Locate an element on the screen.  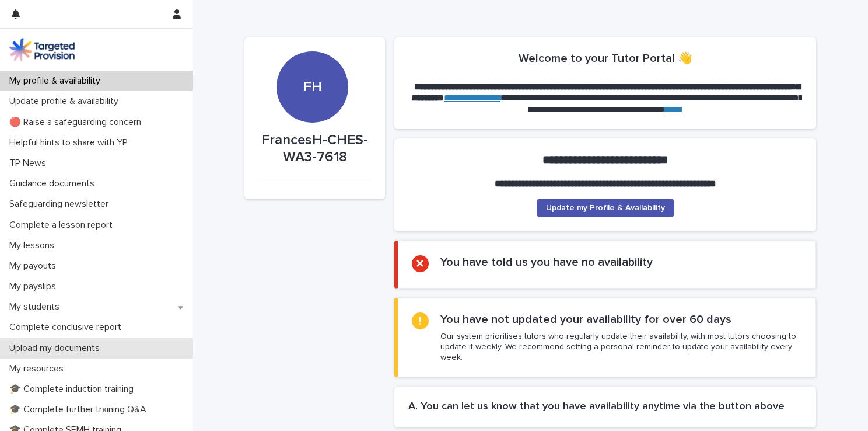
p: Helpful hints to share with YP is located at coordinates (70, 142).